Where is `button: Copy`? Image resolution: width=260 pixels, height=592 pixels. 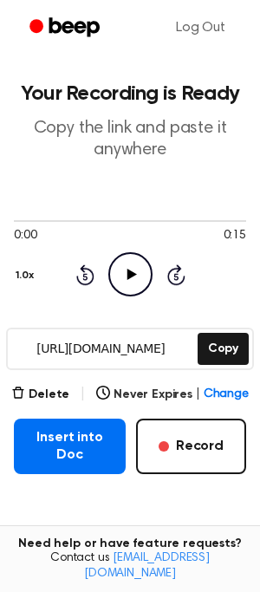 button: Copy is located at coordinates (223, 348).